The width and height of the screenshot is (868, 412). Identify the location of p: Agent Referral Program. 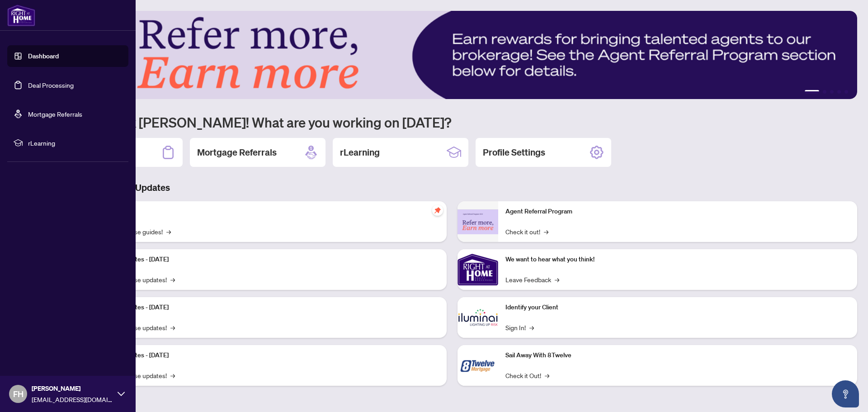
(677, 212).